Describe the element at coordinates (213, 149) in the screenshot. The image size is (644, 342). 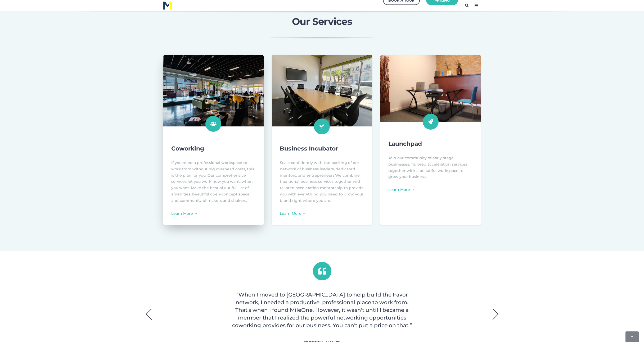
I see `h4: Coworking` at that location.